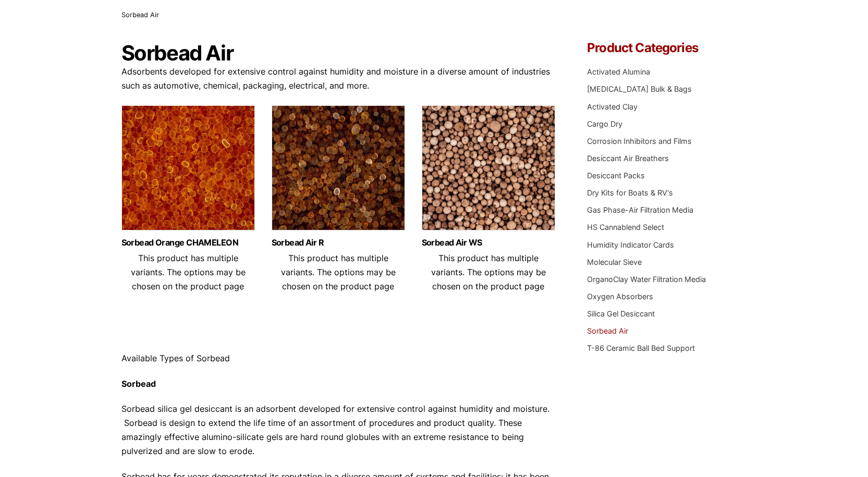  What do you see at coordinates (620, 296) in the screenshot?
I see `a: Oxygen Absorbers` at bounding box center [620, 296].